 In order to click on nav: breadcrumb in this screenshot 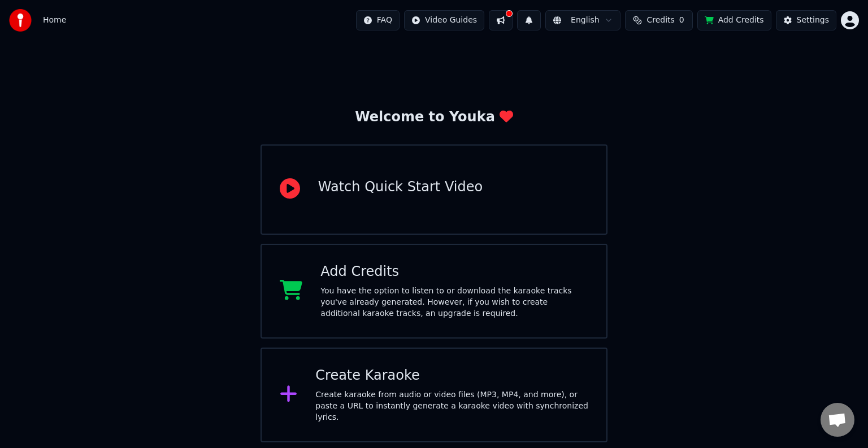, I will do `click(55, 20)`.